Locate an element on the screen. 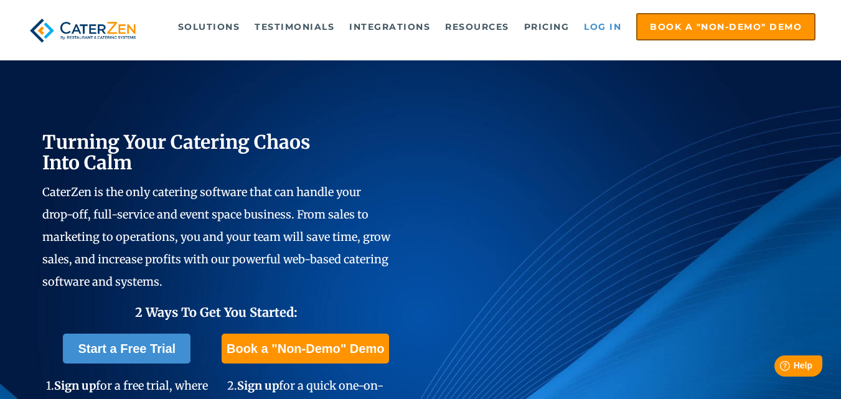  img: caterzen is located at coordinates (83, 30).